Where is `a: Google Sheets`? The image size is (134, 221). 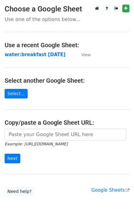
a: Google Sheets is located at coordinates (111, 190).